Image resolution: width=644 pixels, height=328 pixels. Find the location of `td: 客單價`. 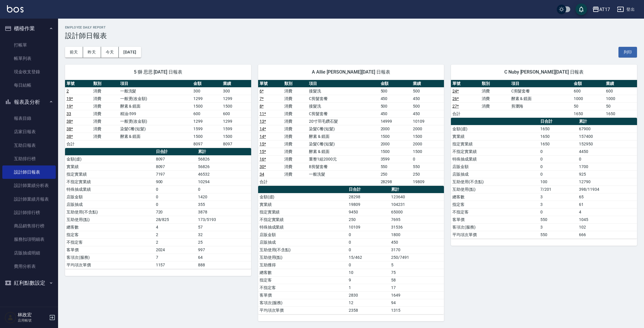

td: 客單價 is located at coordinates (303, 295).